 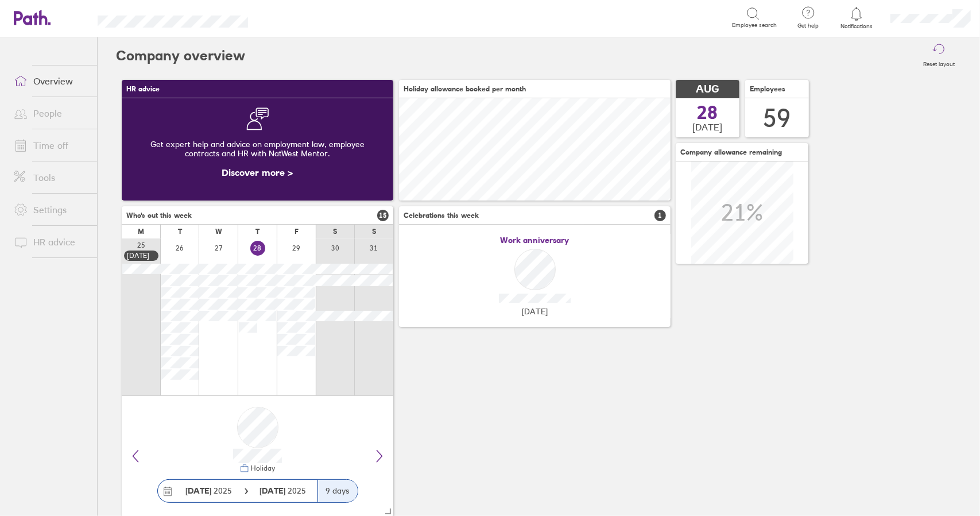 I want to click on div: 59, so click(x=778, y=118).